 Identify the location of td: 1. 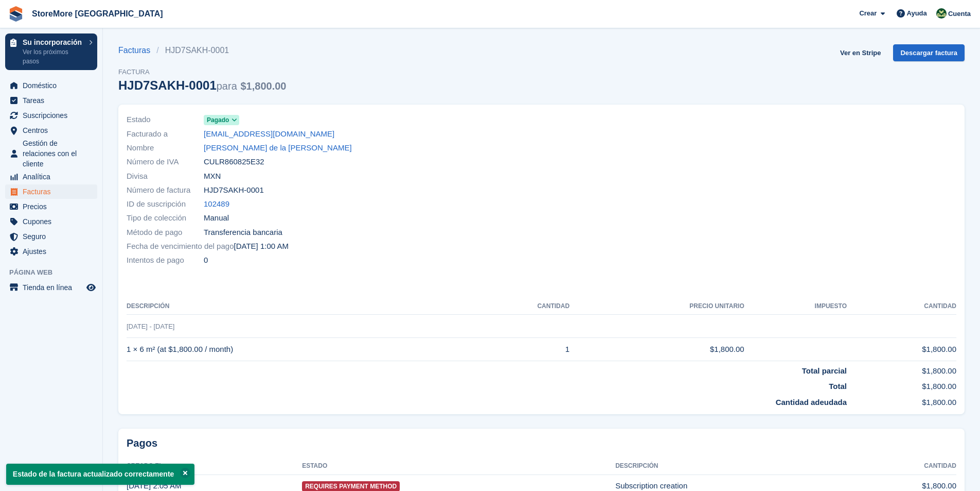
(518, 349).